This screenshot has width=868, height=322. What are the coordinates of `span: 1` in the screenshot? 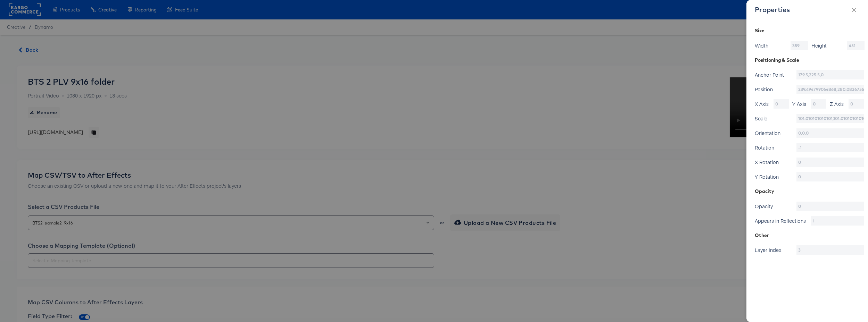 It's located at (837, 221).